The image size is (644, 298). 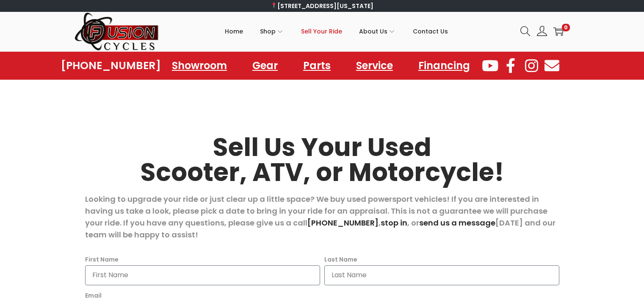 What do you see at coordinates (377, 31) in the screenshot?
I see `a: About Us` at bounding box center [377, 31].